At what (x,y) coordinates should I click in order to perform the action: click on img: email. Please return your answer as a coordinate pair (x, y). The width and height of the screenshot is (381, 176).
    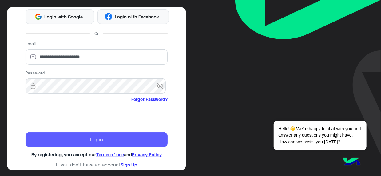
    Looking at the image, I should click on (33, 57).